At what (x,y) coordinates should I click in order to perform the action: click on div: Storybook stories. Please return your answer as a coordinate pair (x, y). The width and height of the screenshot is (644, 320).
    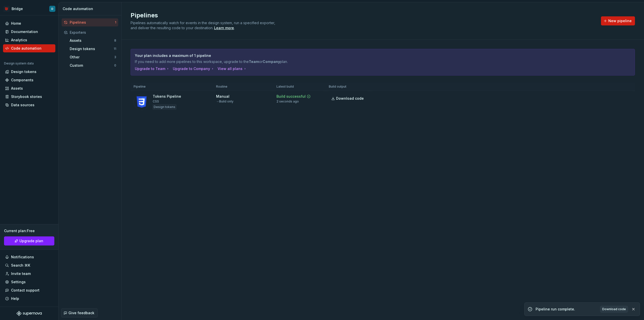
    Looking at the image, I should click on (27, 97).